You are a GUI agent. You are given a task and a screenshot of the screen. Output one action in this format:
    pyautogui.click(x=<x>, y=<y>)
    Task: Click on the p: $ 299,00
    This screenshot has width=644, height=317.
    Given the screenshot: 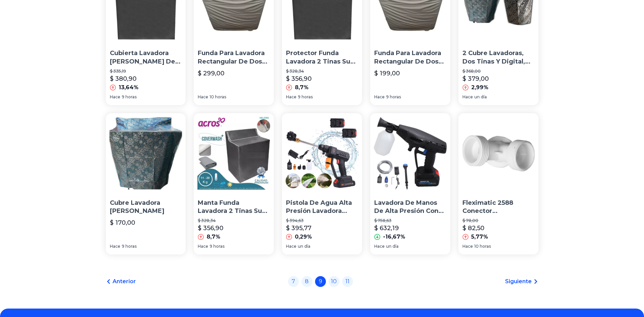 What is the action you would take?
    pyautogui.click(x=211, y=73)
    